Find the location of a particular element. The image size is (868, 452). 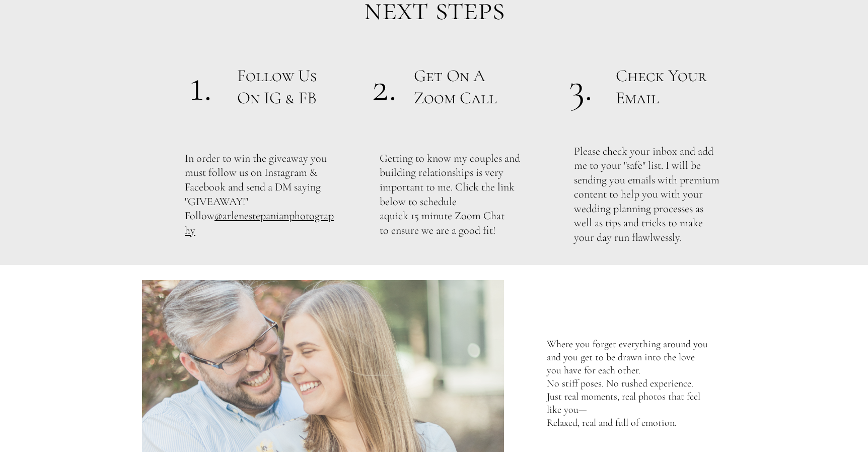

p: No stiff poses. No rushed experience. Just real moments, real photos that feel like you— is located at coordinates (627, 397).